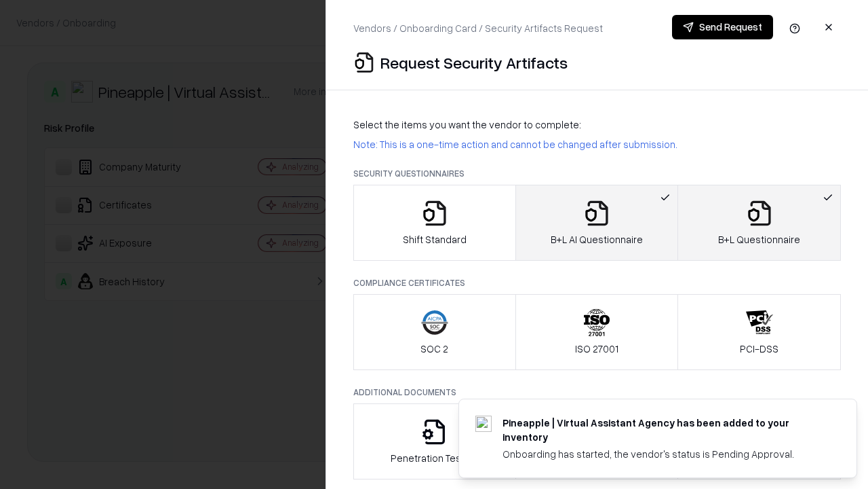 This screenshot has width=868, height=489. Describe the element at coordinates (435, 222) in the screenshot. I see `button: Shift Standard` at that location.